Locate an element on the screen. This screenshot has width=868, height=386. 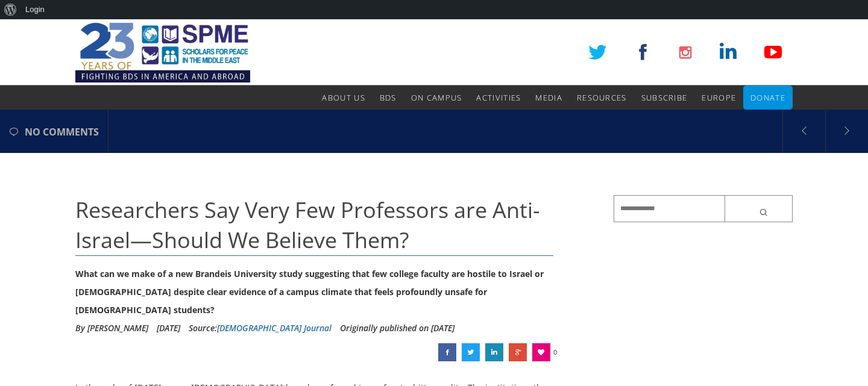
span: no comments is located at coordinates (61, 132).